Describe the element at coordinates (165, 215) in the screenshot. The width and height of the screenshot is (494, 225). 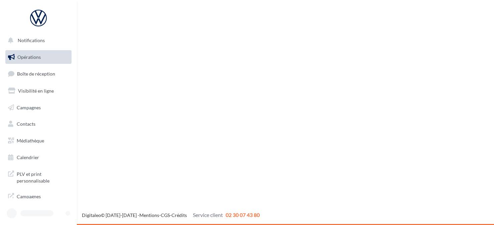
I see `a: CGS` at that location.